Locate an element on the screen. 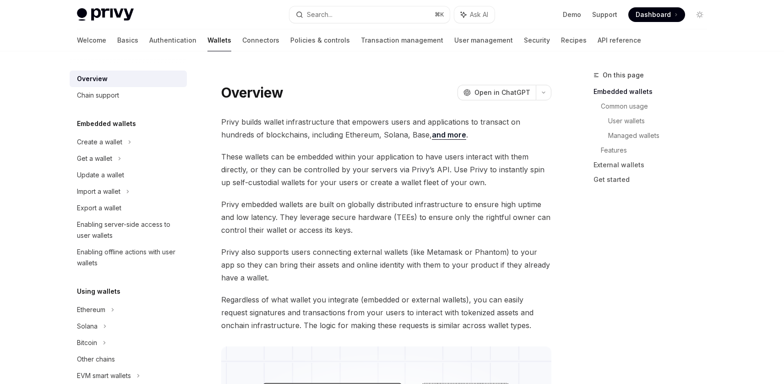 This screenshot has width=784, height=384. a: Transaction management is located at coordinates (402, 40).